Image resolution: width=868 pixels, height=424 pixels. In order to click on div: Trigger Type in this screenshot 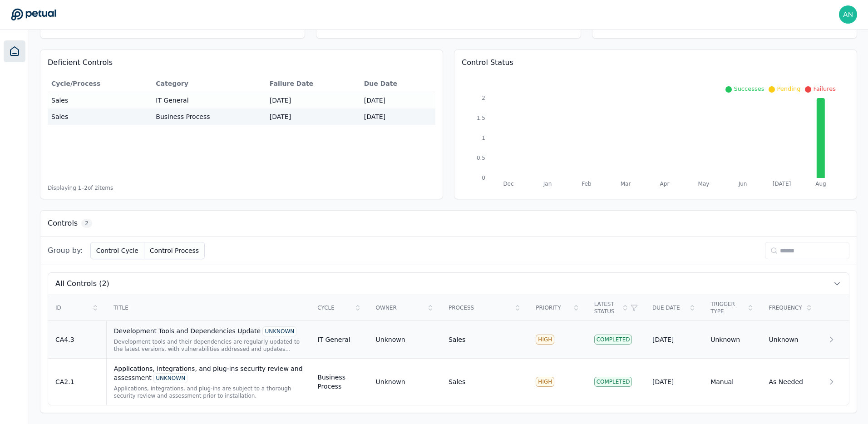, I will do `click(732, 308)`.